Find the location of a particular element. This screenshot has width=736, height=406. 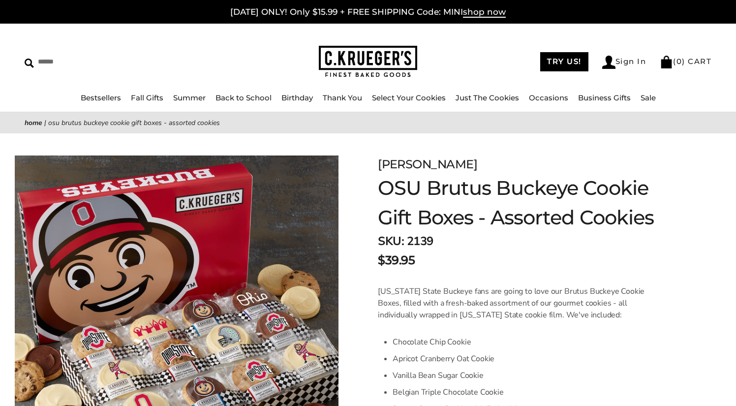

a: TRY US! is located at coordinates (564, 61).